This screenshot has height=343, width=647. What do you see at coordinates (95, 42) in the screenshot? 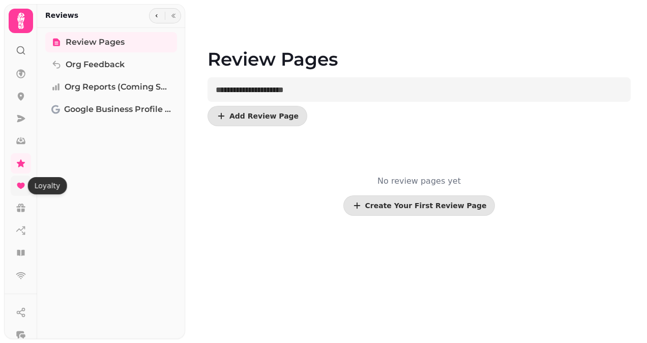
I see `span: Review Pages` at bounding box center [95, 42].